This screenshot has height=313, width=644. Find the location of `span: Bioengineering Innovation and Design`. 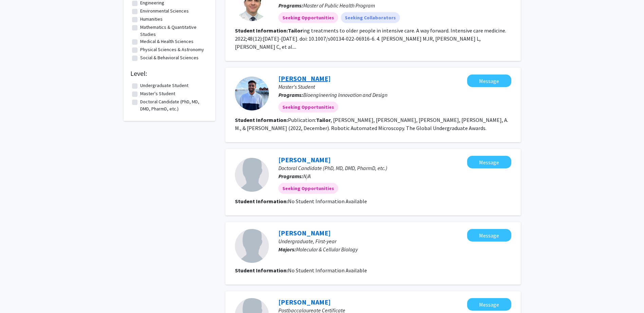

span: Bioengineering Innovation and Design is located at coordinates (345, 95).